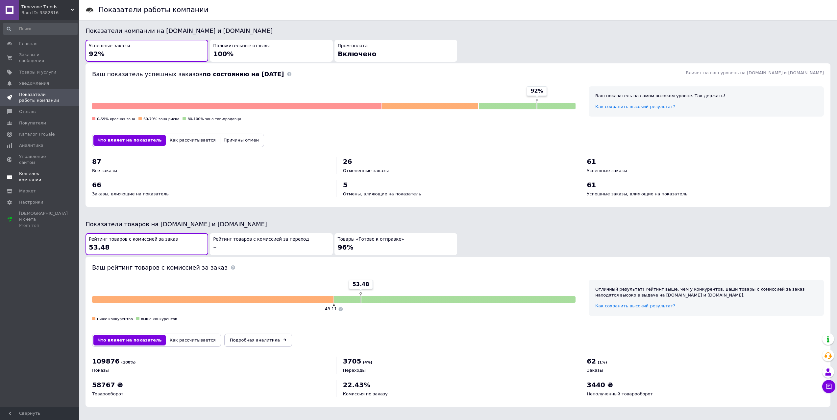 The image size is (837, 420). What do you see at coordinates (106, 362) in the screenshot?
I see `span: 109876` at bounding box center [106, 362].